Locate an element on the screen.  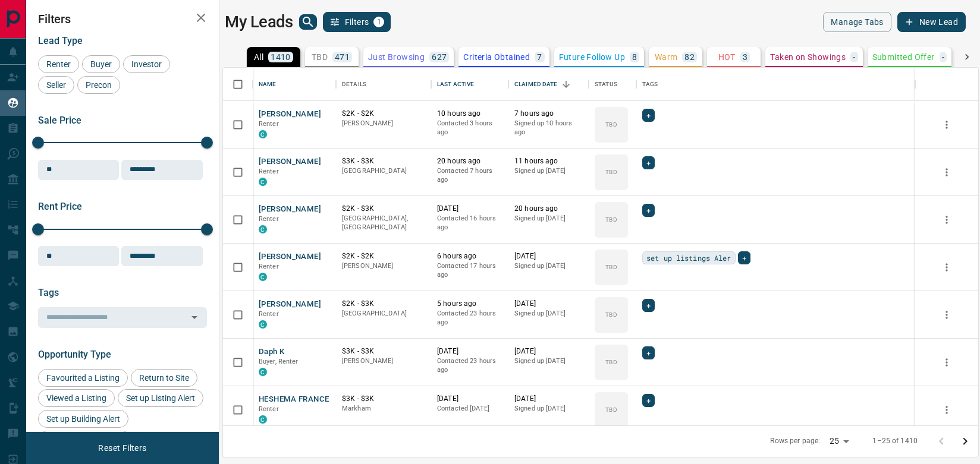
p: Just Browsing is located at coordinates (396, 57).